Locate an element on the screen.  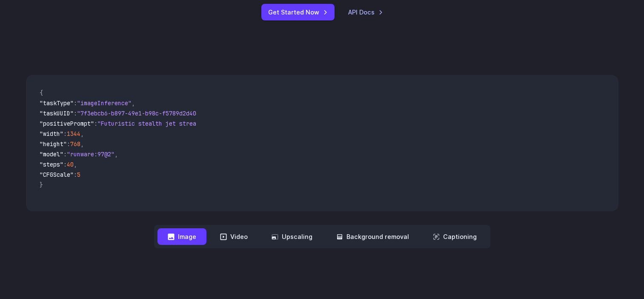
a: API Docs is located at coordinates (366, 12).